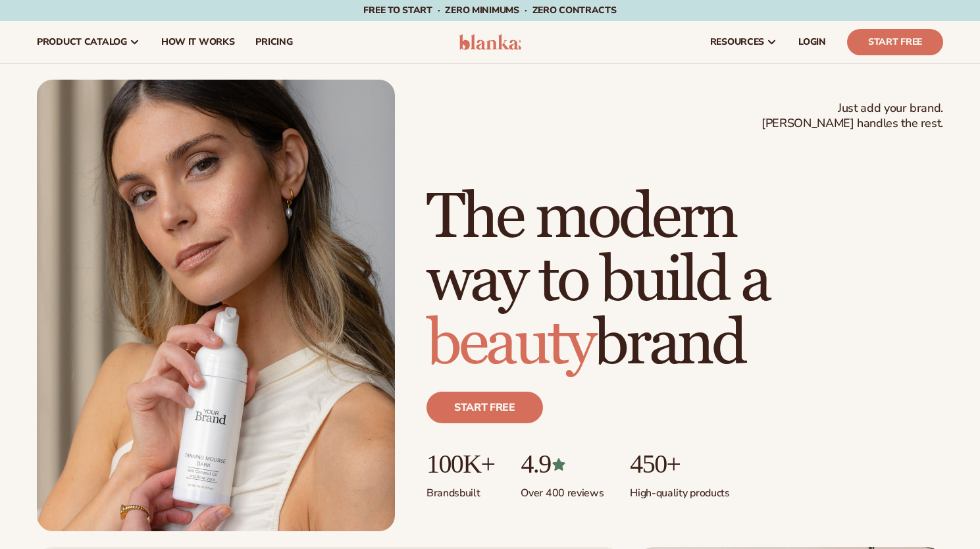 This screenshot has width=980, height=549. What do you see at coordinates (490, 10) in the screenshot?
I see `span: Free to start · ZERO minimums · ZERO contracts` at bounding box center [490, 10].